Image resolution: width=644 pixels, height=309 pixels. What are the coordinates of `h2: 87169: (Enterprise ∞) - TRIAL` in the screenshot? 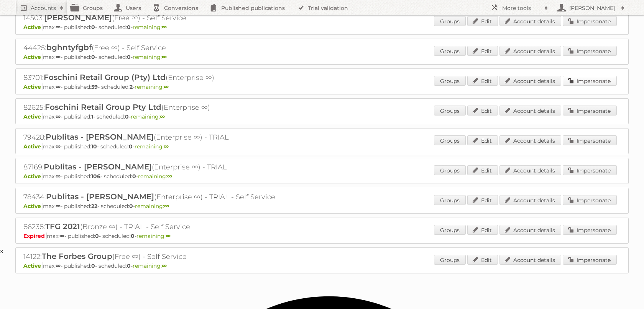 It's located at (158, 167).